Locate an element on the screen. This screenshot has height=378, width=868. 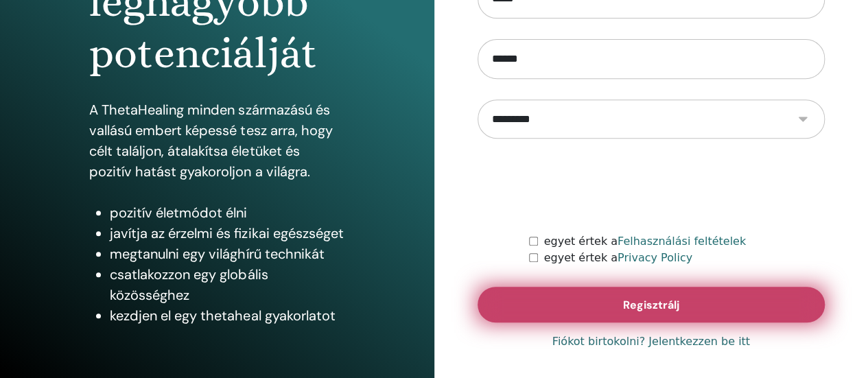
button: Regisztrálj is located at coordinates (651, 305).